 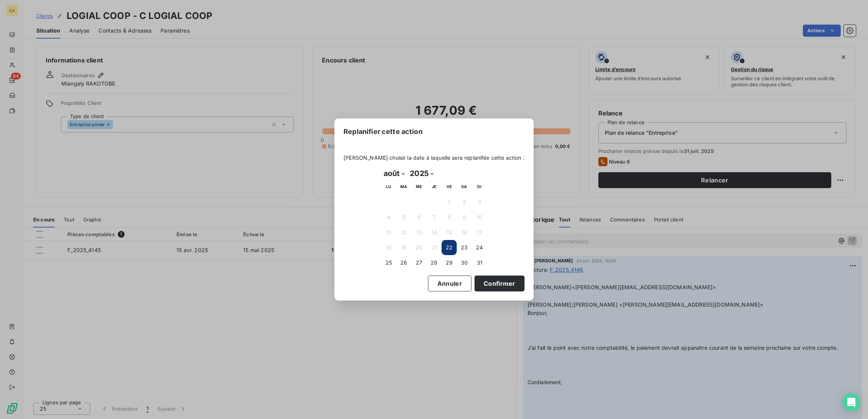 What do you see at coordinates (404, 233) in the screenshot?
I see `button: 12` at bounding box center [404, 233].